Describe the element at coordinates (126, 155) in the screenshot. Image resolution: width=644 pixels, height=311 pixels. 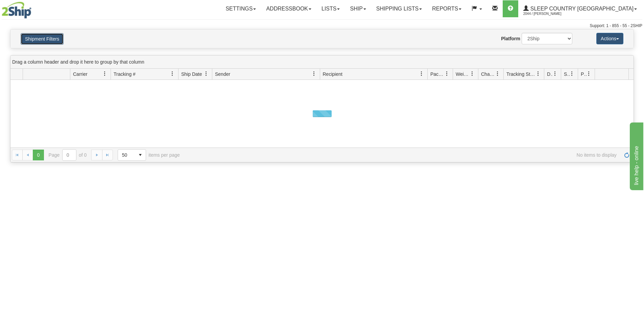
I see `span: 50` at that location.